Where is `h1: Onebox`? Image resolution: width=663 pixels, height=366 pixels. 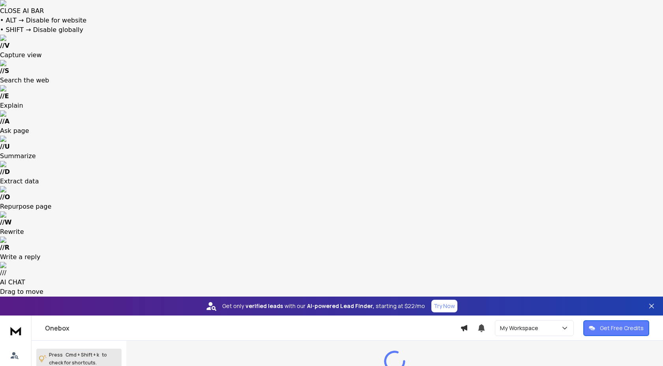
h1: Onebox is located at coordinates (252, 328).